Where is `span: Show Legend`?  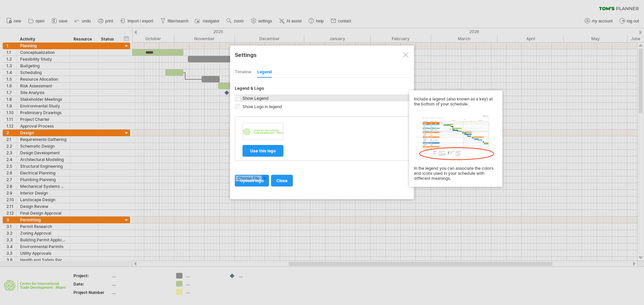
span: Show Legend is located at coordinates (255, 98).